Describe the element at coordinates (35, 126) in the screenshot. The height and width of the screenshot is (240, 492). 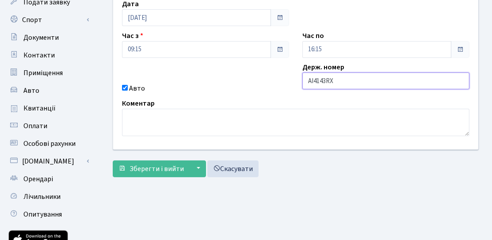
I see `span: Оплати` at that location.